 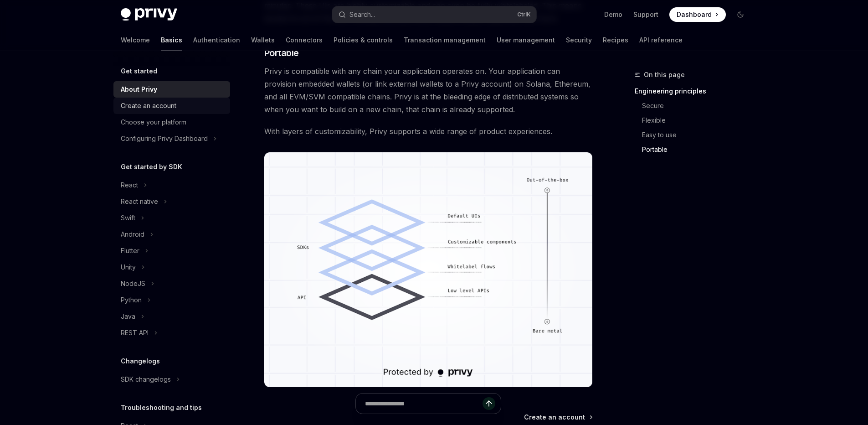 I want to click on div: React, so click(x=130, y=186).